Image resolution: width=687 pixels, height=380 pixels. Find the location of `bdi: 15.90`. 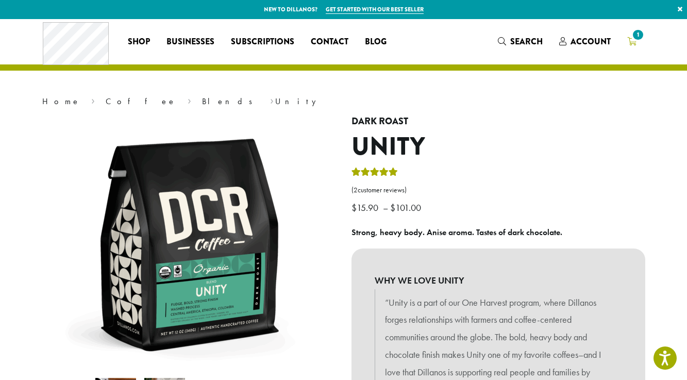

bdi: 15.90 is located at coordinates (366, 207).